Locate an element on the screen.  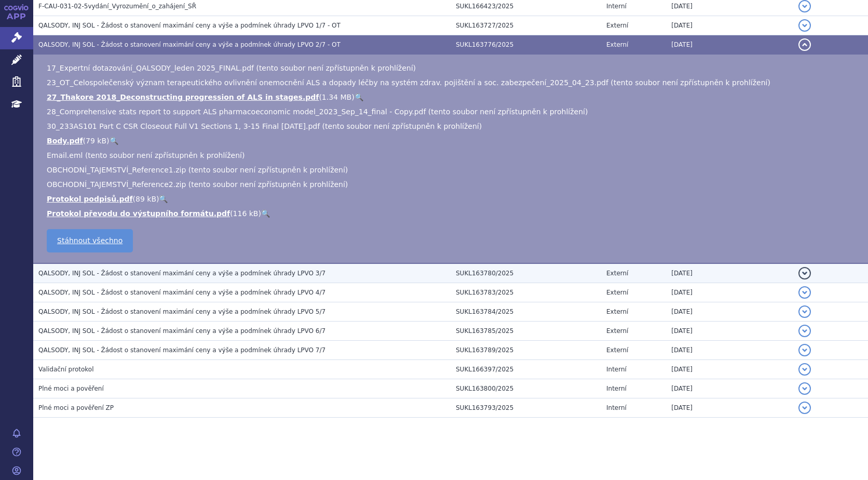
td: SUKL166397/2025 is located at coordinates (526, 369).